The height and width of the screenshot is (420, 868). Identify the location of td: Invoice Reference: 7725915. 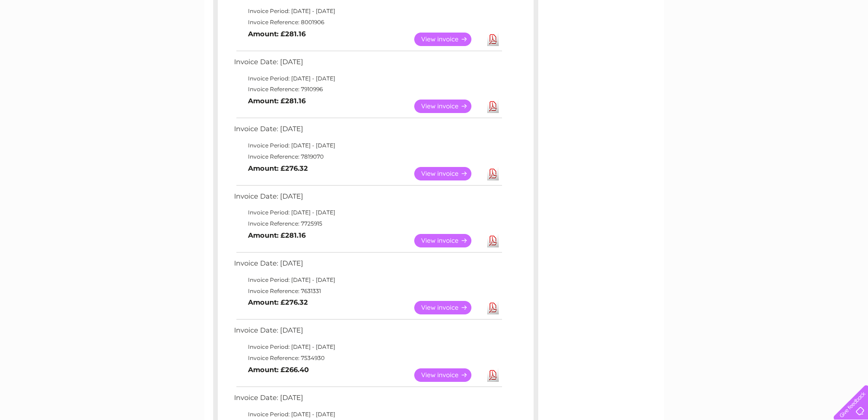
(367, 224).